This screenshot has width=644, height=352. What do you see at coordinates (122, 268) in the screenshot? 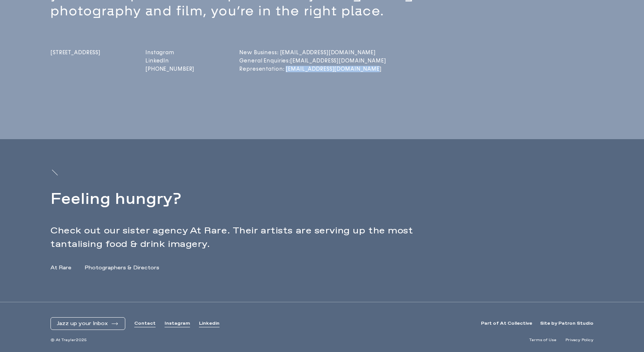
I see `a: Photographers & Directors` at bounding box center [122, 268].